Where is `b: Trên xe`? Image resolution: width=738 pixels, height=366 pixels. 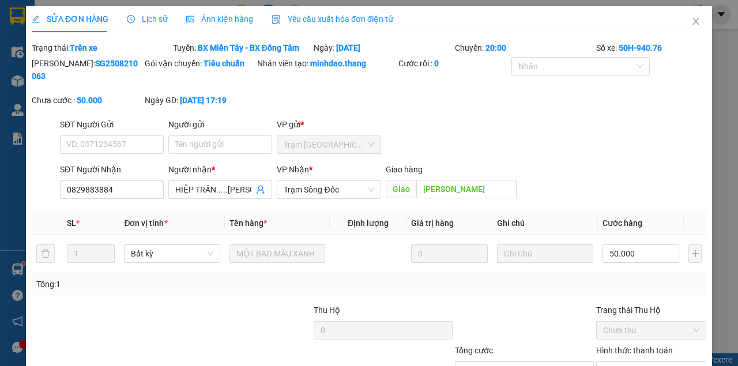
b: Trên xe is located at coordinates (84, 48).